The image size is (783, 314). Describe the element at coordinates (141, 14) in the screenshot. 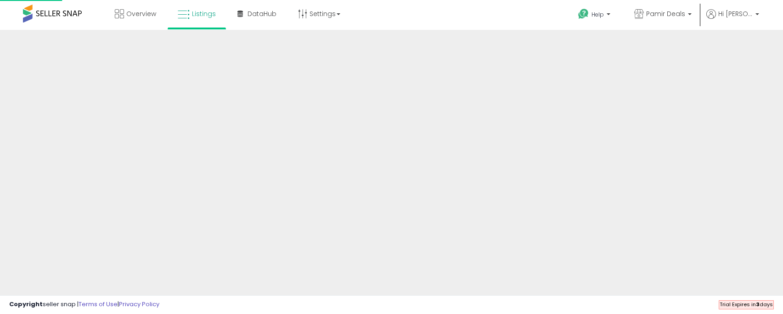

I see `span: Overview` at that location.